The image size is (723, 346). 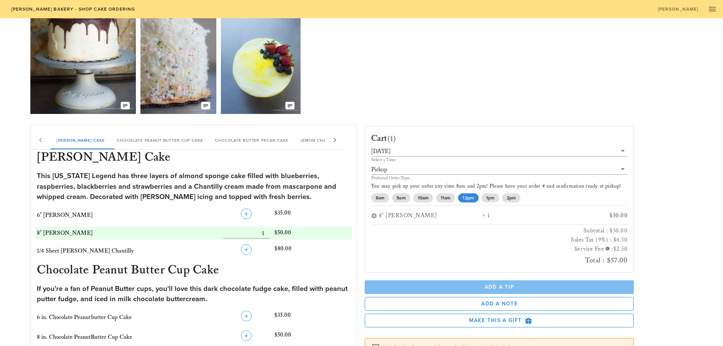 I want to click on h3: Service Fee :, so click(x=500, y=249).